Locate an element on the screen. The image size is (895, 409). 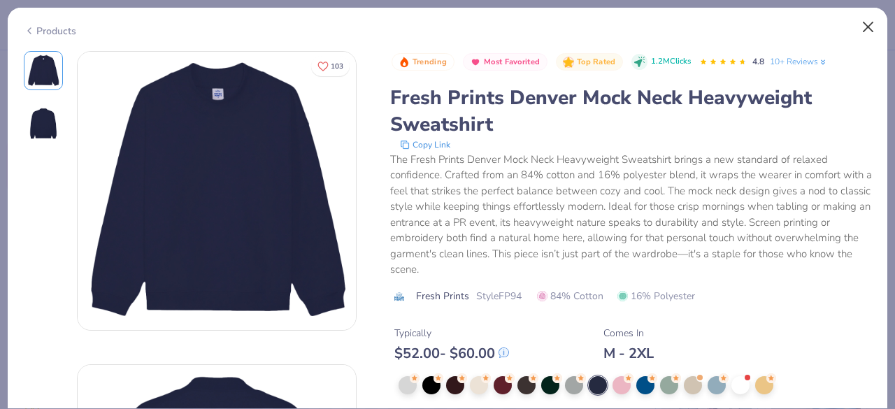
button: copy to clipboard is located at coordinates (425, 145).